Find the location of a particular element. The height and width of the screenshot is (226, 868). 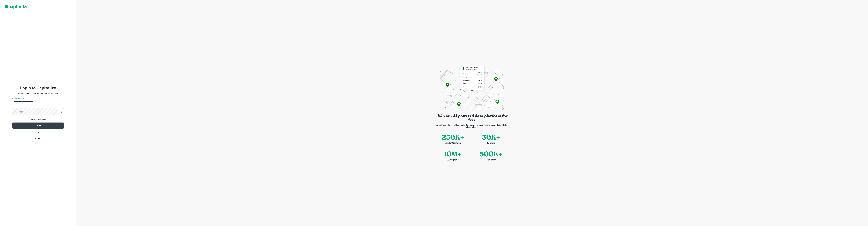

h3: Login to Capitalize is located at coordinates (38, 88).